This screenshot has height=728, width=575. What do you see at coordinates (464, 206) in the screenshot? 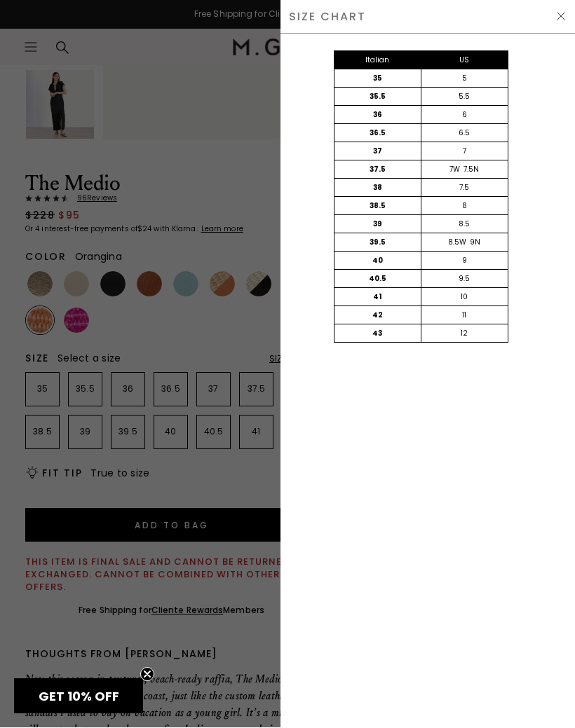
I see `div: 8` at bounding box center [464, 206].